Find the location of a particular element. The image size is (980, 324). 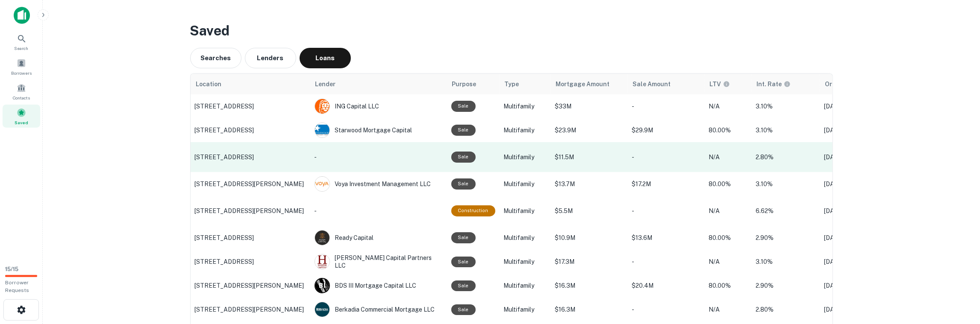

h6: Int. Rate is located at coordinates (770, 84).